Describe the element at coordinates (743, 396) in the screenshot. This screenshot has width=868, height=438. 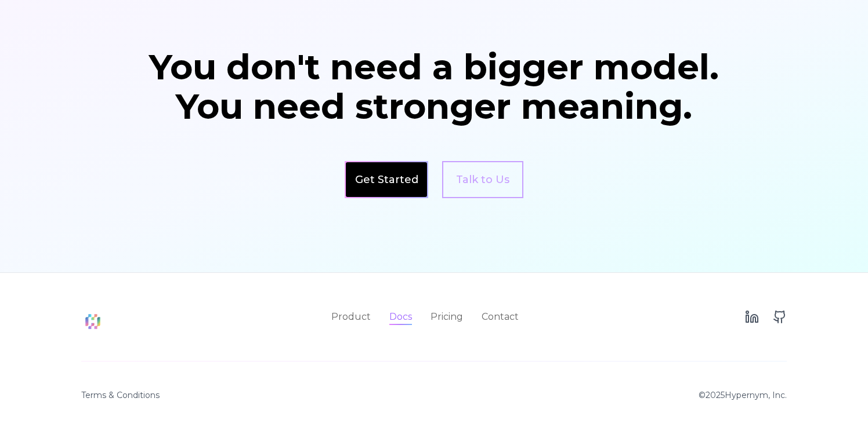
I see `p: © 2025 Hypernym, Inc.` at that location.